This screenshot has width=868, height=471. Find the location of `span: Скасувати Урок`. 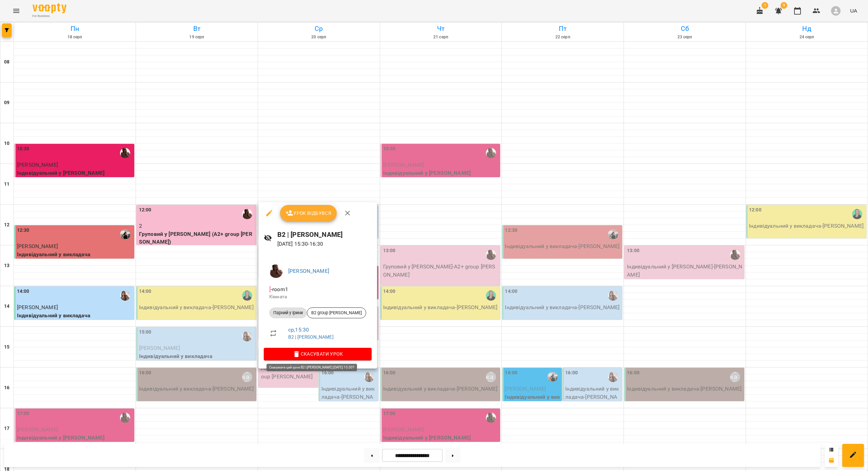

span: Скасувати Урок is located at coordinates (318, 353).